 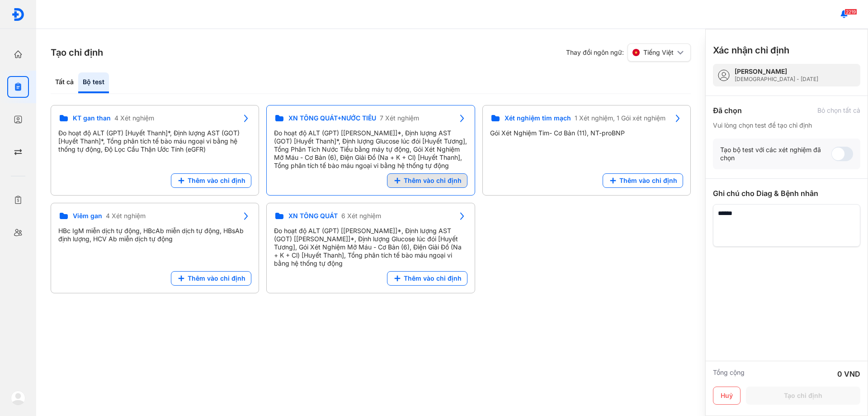 I want to click on div: Gói Xét Nghiệm Tim- Cơ Bản (11), NT-proBNP, so click(x=586, y=133).